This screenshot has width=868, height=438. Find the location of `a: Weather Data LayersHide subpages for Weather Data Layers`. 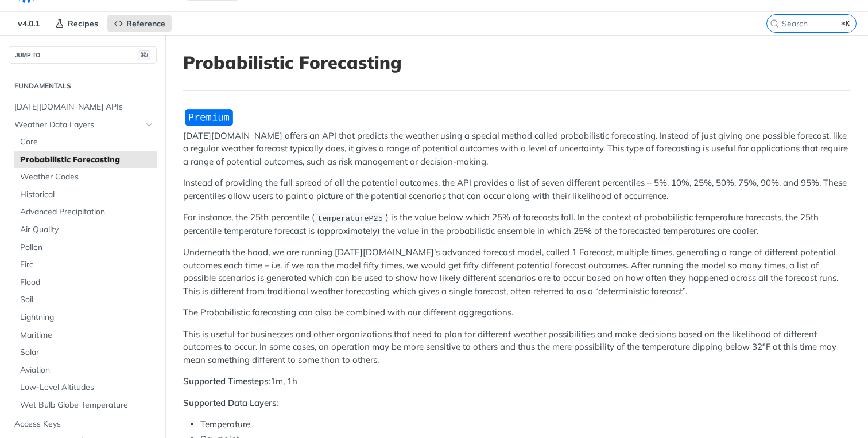

a: Weather Data LayersHide subpages for Weather Data Layers is located at coordinates (83, 125).